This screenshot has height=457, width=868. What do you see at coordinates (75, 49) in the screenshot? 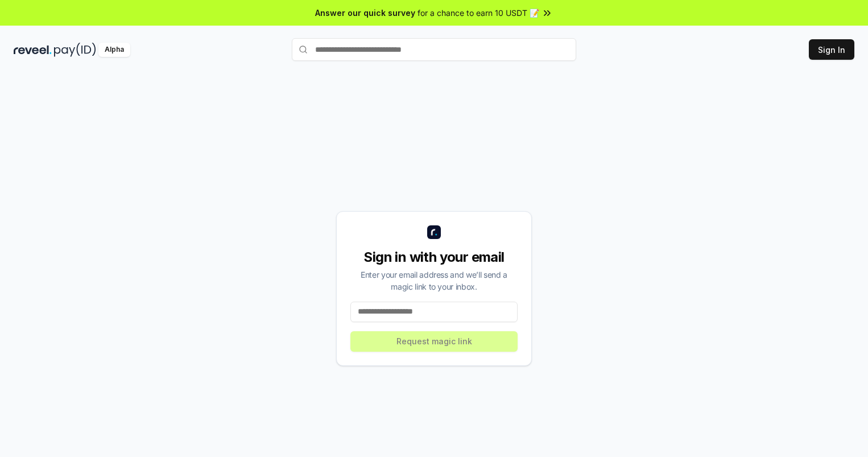
I see `img: pay_id` at bounding box center [75, 49].